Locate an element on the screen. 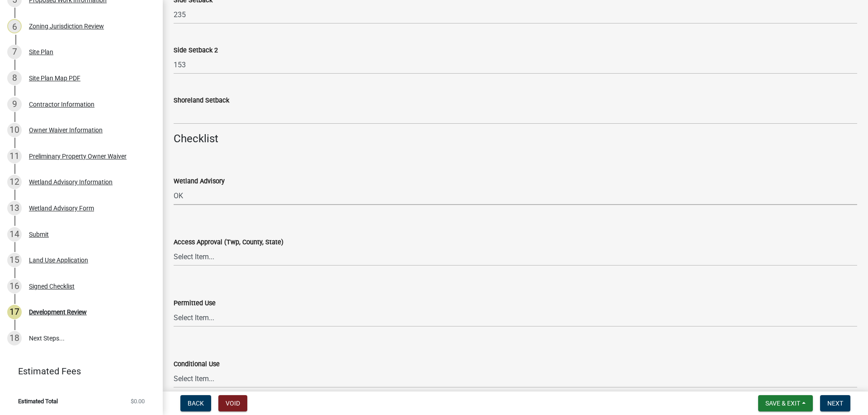  div: 15 is located at coordinates (14, 260).